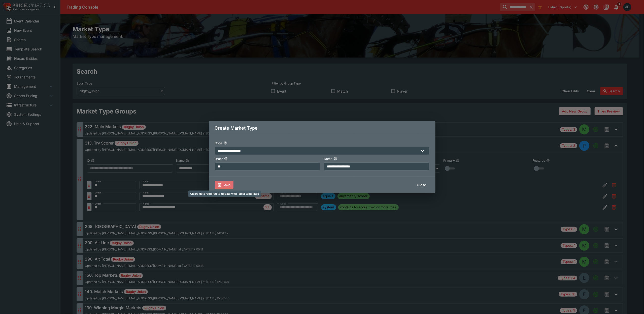 Image resolution: width=644 pixels, height=314 pixels. Describe the element at coordinates (422, 185) in the screenshot. I see `button: Close` at that location.